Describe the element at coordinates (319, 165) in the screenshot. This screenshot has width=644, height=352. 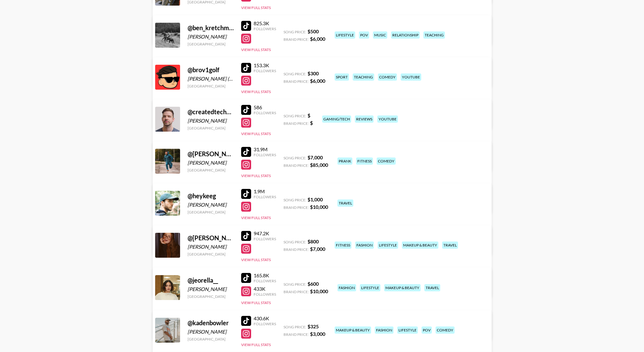
I see `strong: $ 85,000` at that location.